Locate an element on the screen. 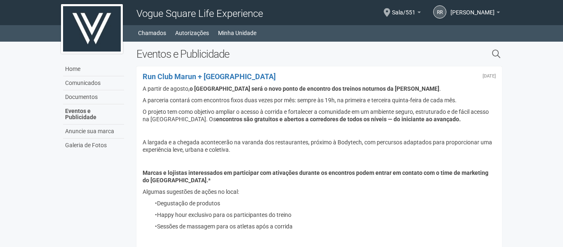 The height and width of the screenshot is (247, 563). a: RR is located at coordinates (439, 12).